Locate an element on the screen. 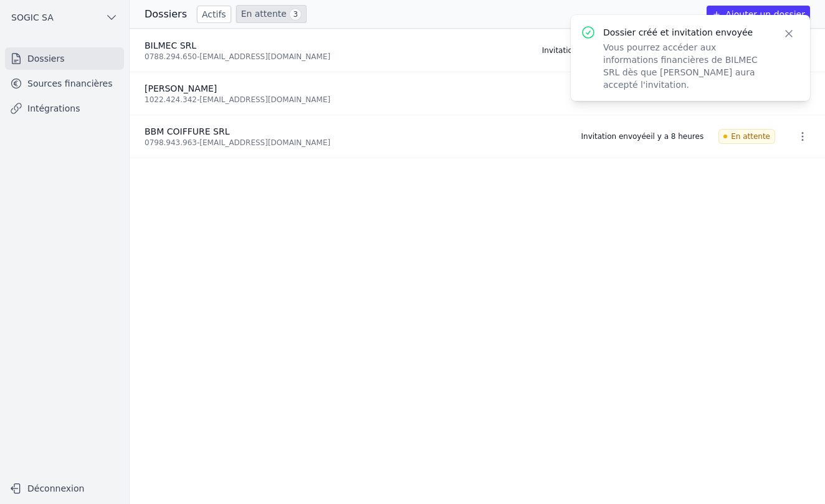  span: SOGIC SA is located at coordinates (33, 17).